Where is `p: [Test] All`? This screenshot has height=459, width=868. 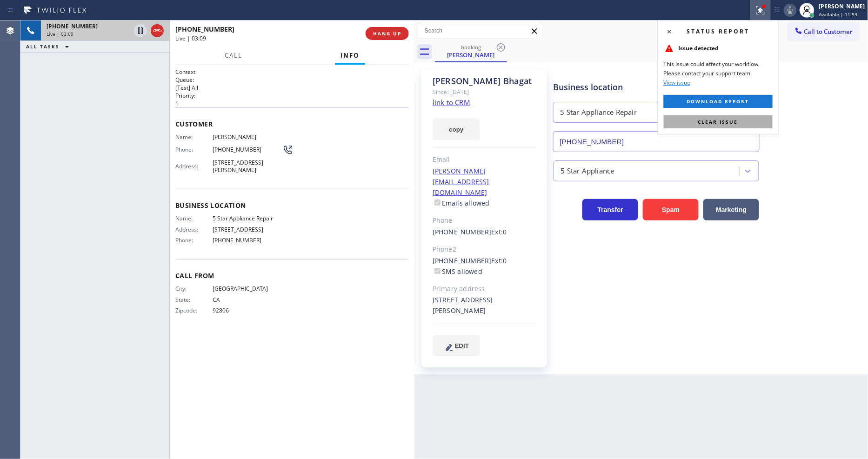
p: [Test] All is located at coordinates (292, 87).